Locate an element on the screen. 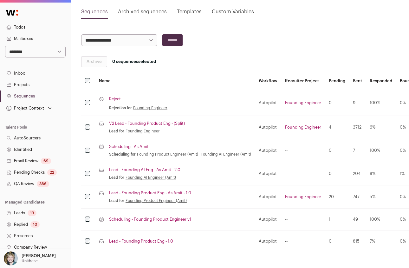 The width and height of the screenshot is (409, 268). a: Reject is located at coordinates (115, 99).